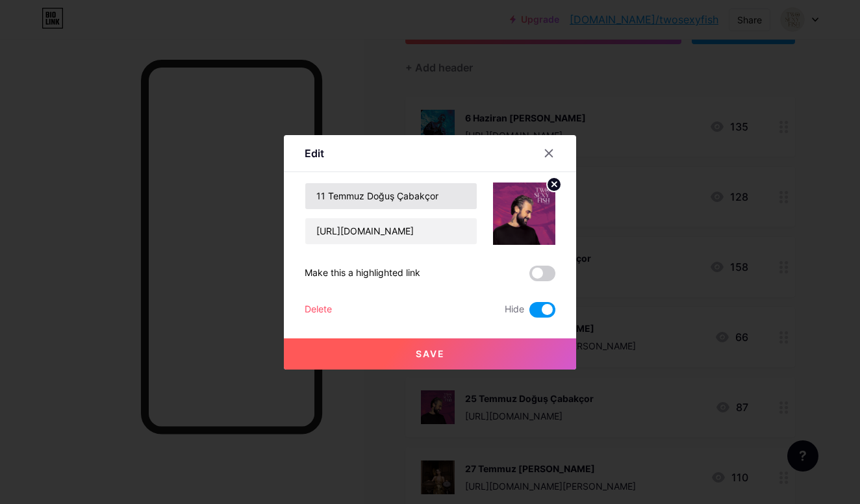 Image resolution: width=860 pixels, height=504 pixels. I want to click on img: link_thumbnail, so click(525, 214).